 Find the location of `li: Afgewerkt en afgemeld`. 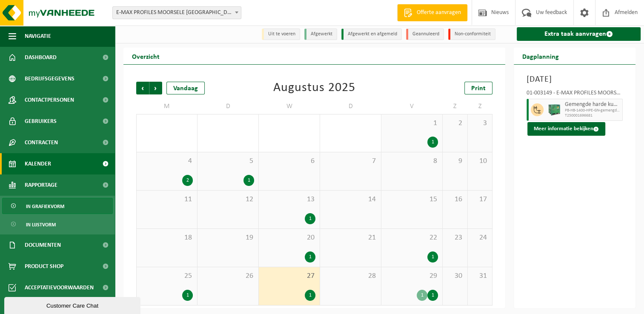

li: Afgewerkt en afgemeld is located at coordinates (372, 34).